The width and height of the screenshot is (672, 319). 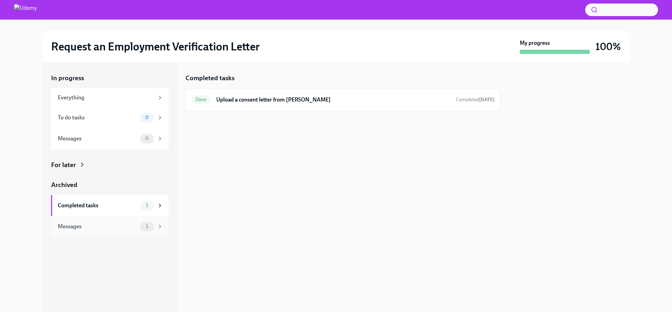 What do you see at coordinates (110, 78) in the screenshot?
I see `a: In progress` at bounding box center [110, 78].